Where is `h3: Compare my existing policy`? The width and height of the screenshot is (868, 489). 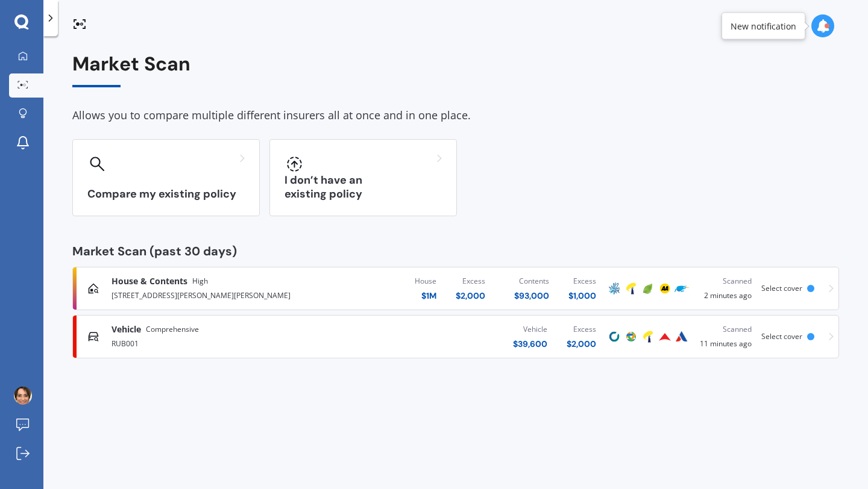
h3: Compare my existing policy is located at coordinates (166, 194).